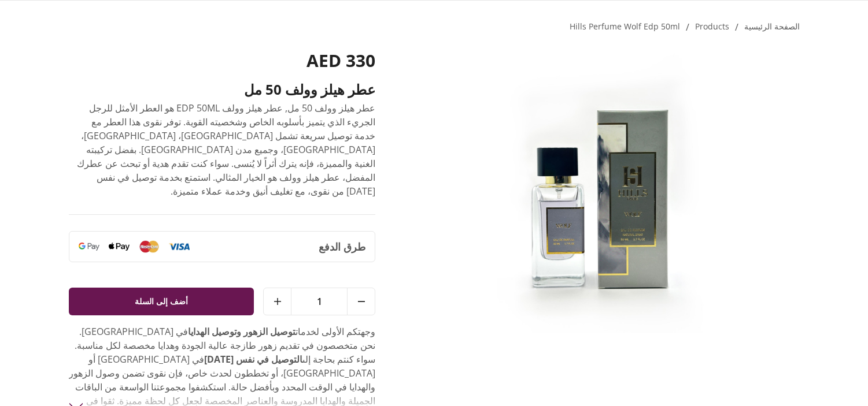  Describe the element at coordinates (150, 246) in the screenshot. I see `img: Mastercard` at that location.